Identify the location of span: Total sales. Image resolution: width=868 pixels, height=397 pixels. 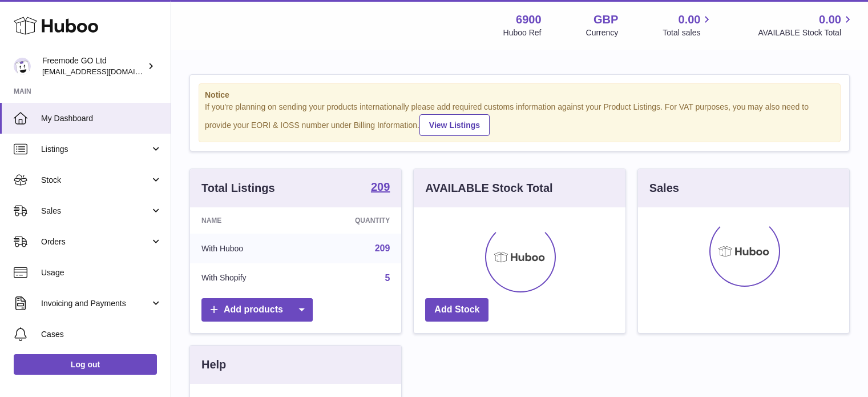
(688, 33).